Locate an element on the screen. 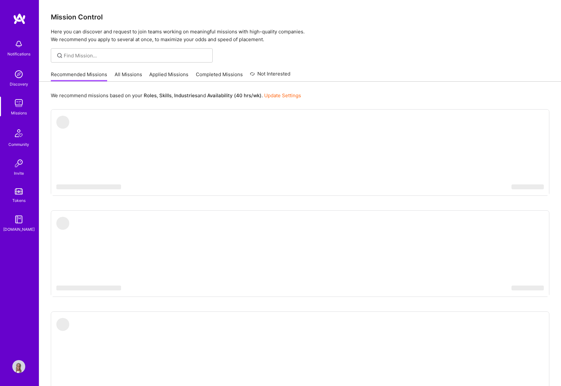  a: Completed Missions is located at coordinates (219, 76).